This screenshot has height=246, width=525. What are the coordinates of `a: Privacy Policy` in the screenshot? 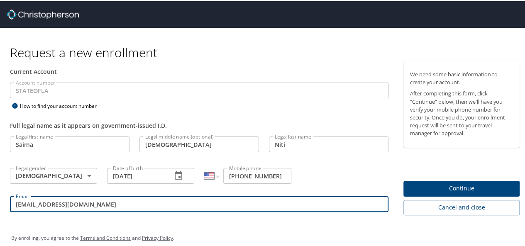 It's located at (157, 236).